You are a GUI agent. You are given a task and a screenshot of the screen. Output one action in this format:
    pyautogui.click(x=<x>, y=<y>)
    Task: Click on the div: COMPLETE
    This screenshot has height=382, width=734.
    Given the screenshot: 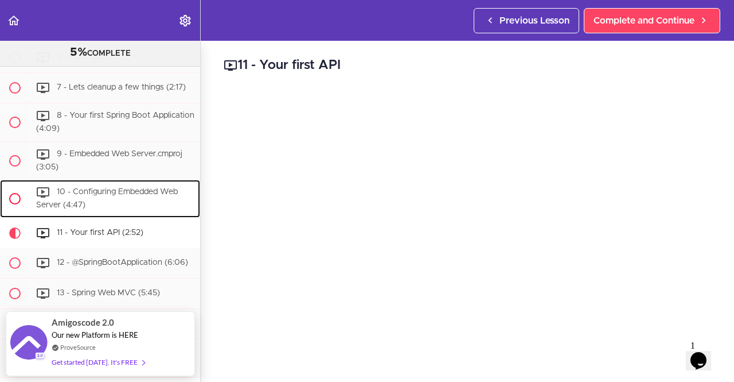 What is the action you would take?
    pyautogui.click(x=100, y=53)
    